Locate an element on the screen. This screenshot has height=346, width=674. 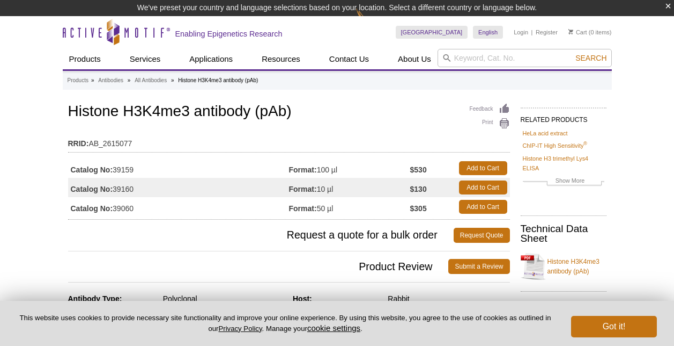
a: Register is located at coordinates (547, 32).